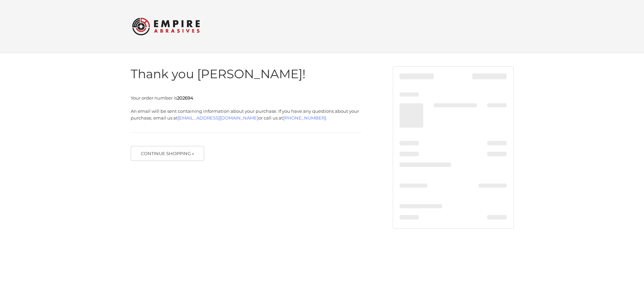 The height and width of the screenshot is (297, 644). What do you see at coordinates (245, 114) in the screenshot?
I see `span: An email will be sent containing information about your purchase. If you have any questions about...` at bounding box center [245, 114].